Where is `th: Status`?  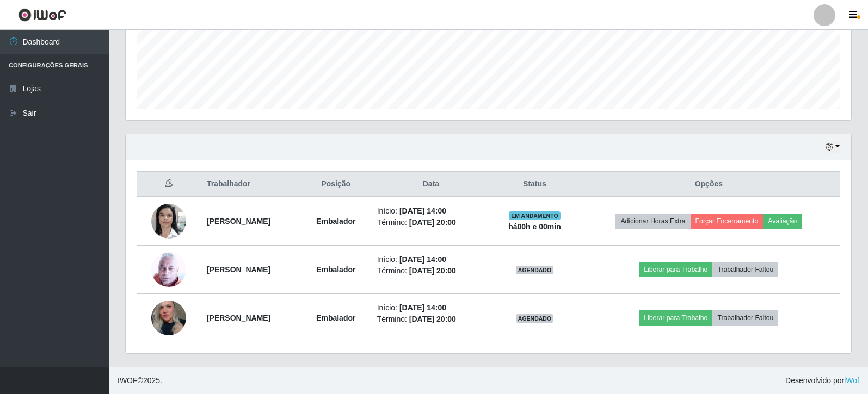
th: Status is located at coordinates (535, 184).